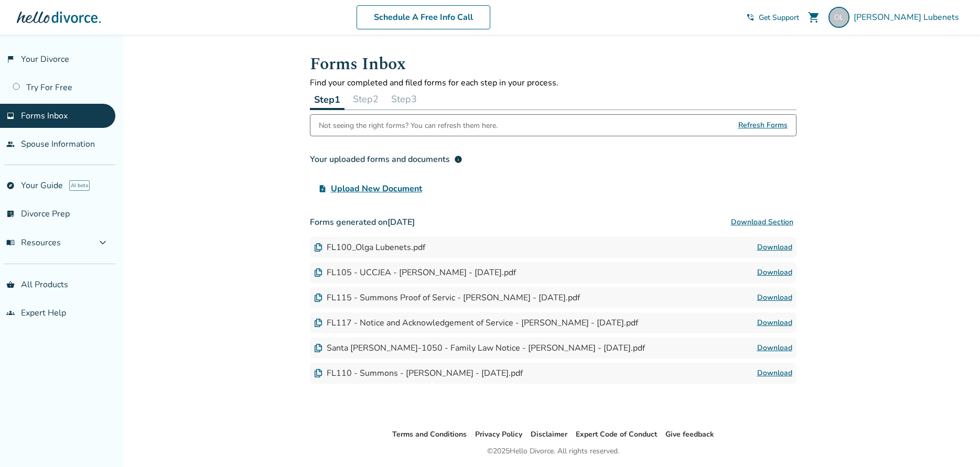  I want to click on span: upload_file, so click(323, 189).